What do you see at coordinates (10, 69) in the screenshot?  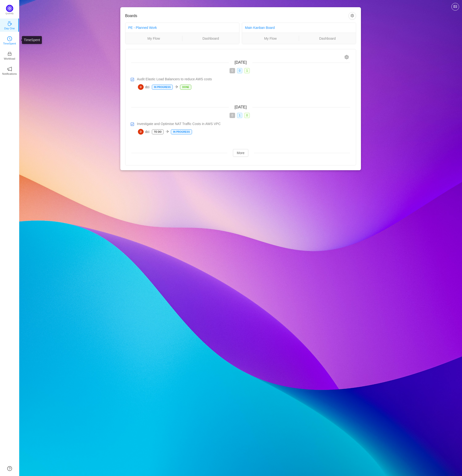 I see `i: icon: notification` at bounding box center [10, 69].